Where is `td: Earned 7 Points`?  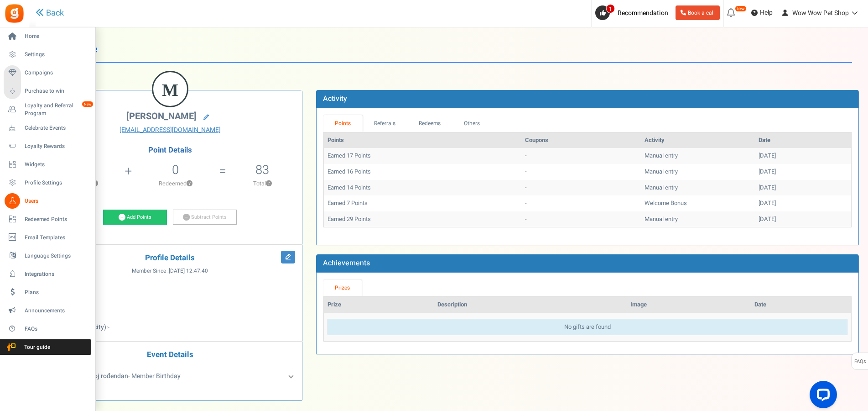
td: Earned 7 Points is located at coordinates (422, 203).